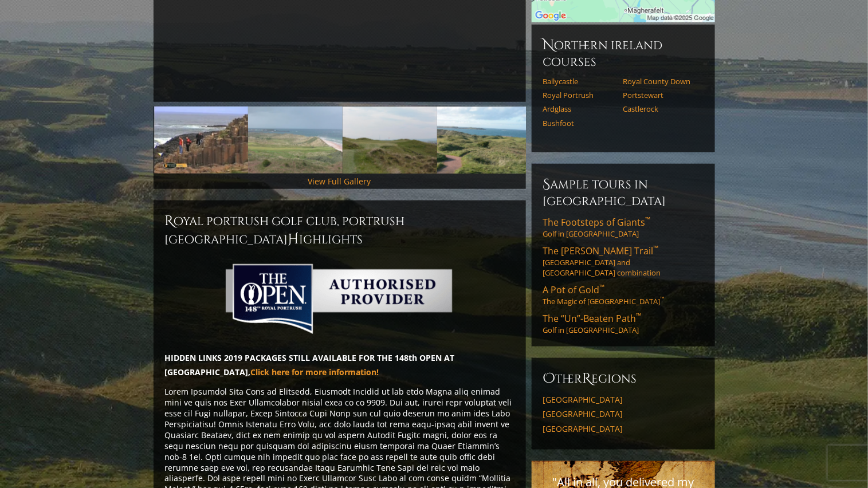 This screenshot has width=868, height=488. Describe the element at coordinates (549, 379) in the screenshot. I see `span: O` at that location.